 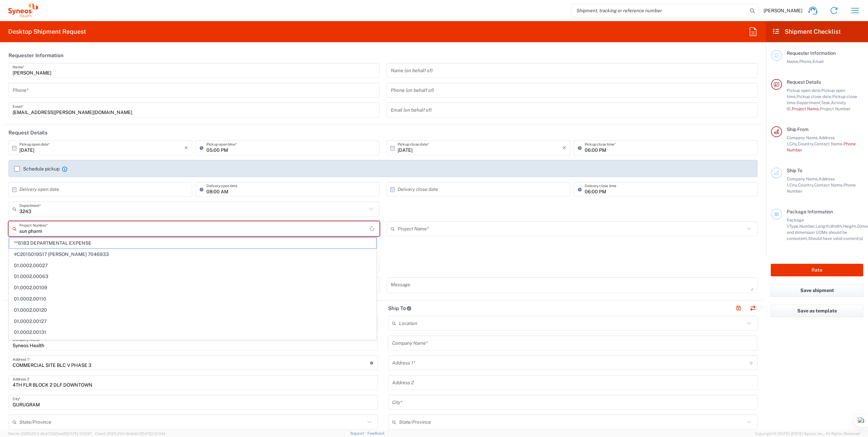 What do you see at coordinates (376, 433) in the screenshot?
I see `a: Feedback` at bounding box center [376, 433].